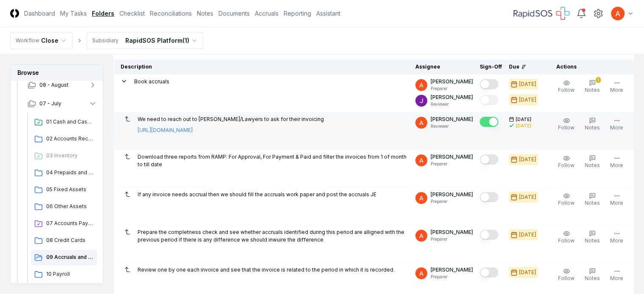 The height and width of the screenshot is (294, 644). Describe the element at coordinates (14, 13) in the screenshot. I see `img: Logo` at that location.